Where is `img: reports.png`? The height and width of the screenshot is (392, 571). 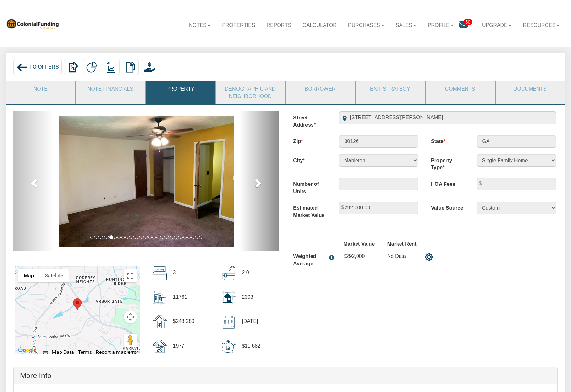 img: reports.png is located at coordinates (111, 67).